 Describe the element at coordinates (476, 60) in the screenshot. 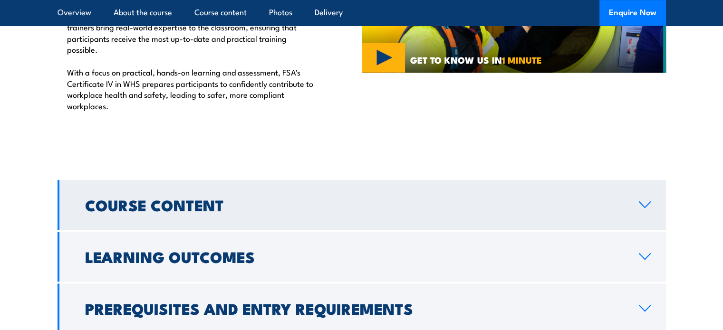

I see `span: GET TO KNOW US IN` at that location.